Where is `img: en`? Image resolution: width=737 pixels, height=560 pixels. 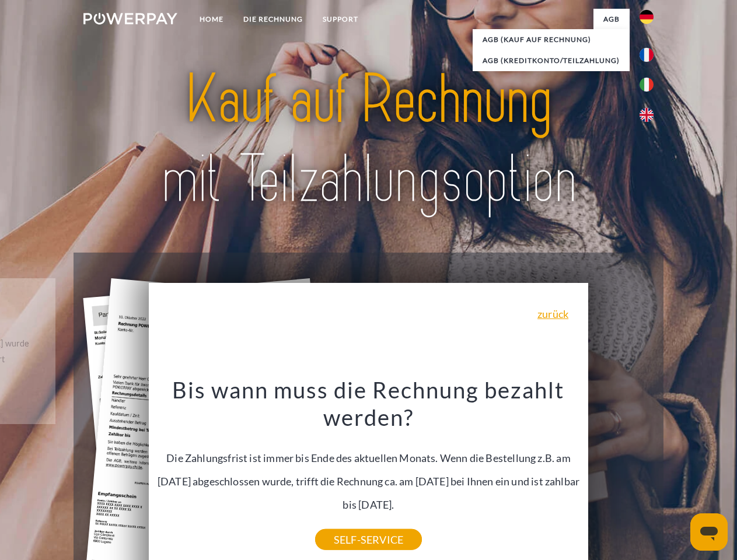
img: en is located at coordinates (646, 115).